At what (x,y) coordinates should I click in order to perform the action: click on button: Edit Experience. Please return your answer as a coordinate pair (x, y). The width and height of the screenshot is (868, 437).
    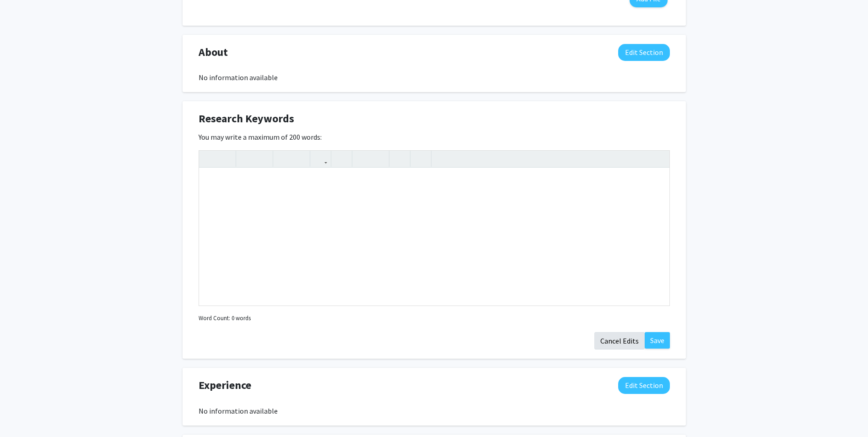
    Looking at the image, I should click on (644, 385).